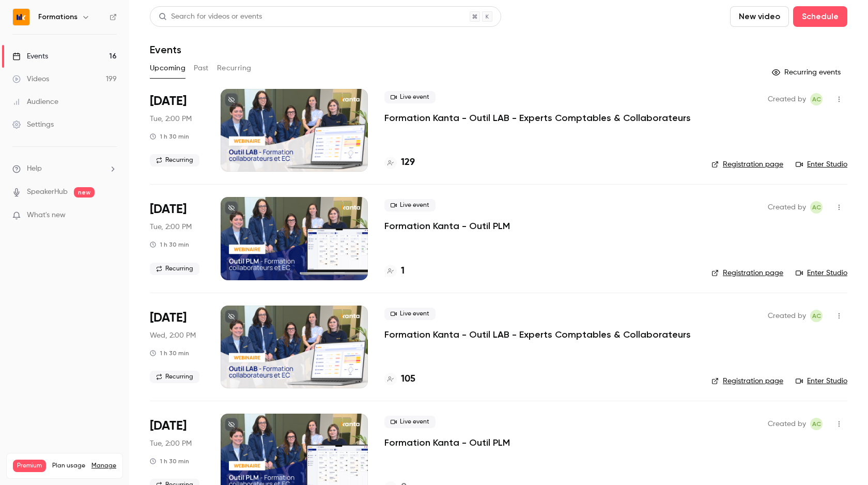 The image size is (868, 485). What do you see at coordinates (30, 79) in the screenshot?
I see `div: Videos` at bounding box center [30, 79].